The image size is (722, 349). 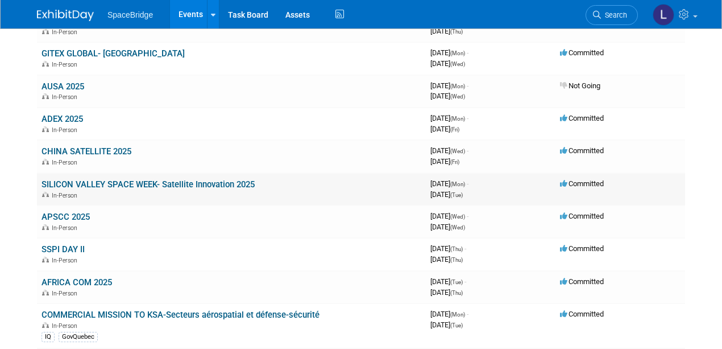 What do you see at coordinates (65, 15) in the screenshot?
I see `img: ExhibitDay` at bounding box center [65, 15].